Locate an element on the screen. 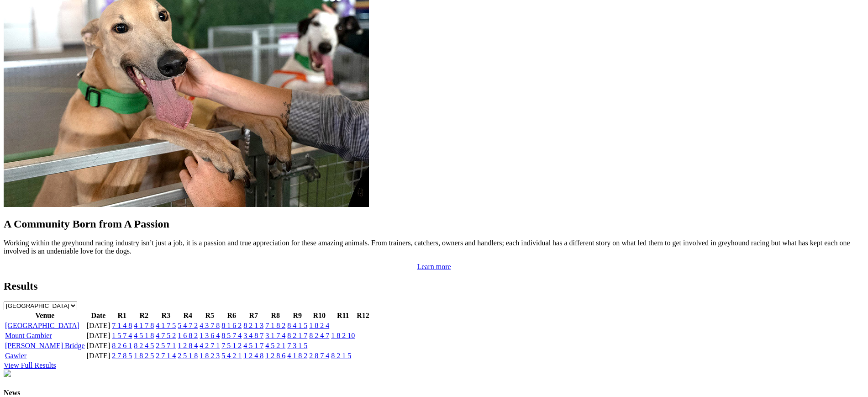 The image size is (868, 397). a: 7 3 1 5 is located at coordinates (298, 345).